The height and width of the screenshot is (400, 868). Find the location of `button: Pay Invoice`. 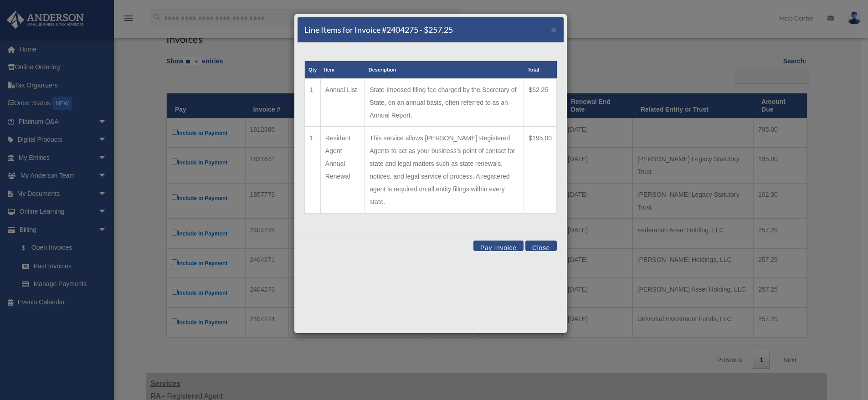

button: Pay Invoice is located at coordinates (498, 245).